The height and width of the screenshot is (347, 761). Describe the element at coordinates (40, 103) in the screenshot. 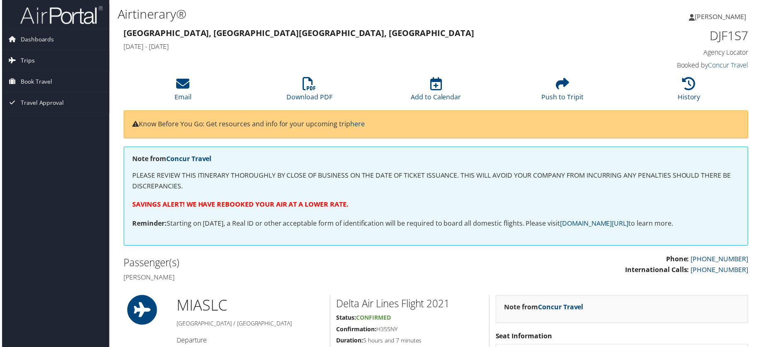

I see `span: Travel Approval` at that location.